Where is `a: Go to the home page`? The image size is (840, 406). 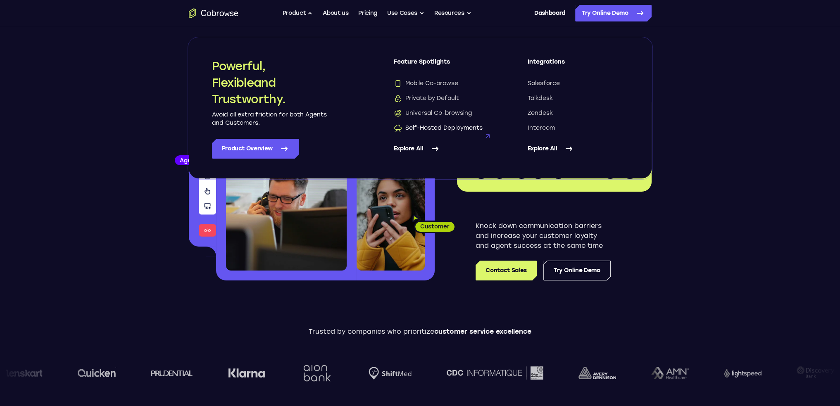 a: Go to the home page is located at coordinates (214, 13).